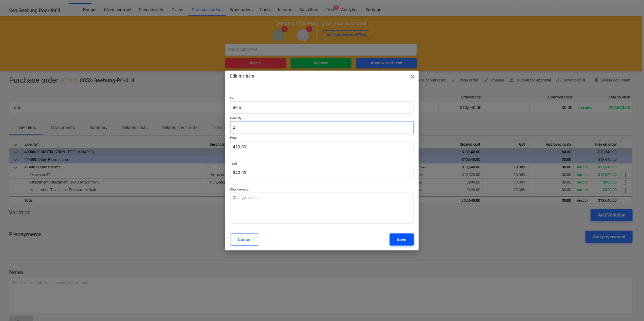  I want to click on button: Cancel, so click(245, 240).